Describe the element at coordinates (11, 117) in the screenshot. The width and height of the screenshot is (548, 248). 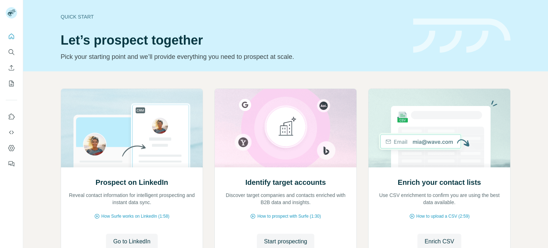
I see `button: Use Surfe on LinkedIn` at that location.